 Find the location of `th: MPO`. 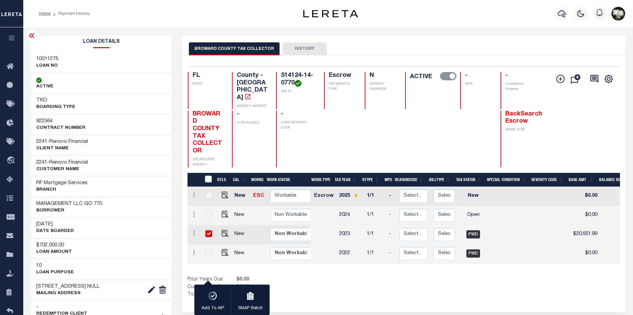

th: MPO is located at coordinates (387, 180).